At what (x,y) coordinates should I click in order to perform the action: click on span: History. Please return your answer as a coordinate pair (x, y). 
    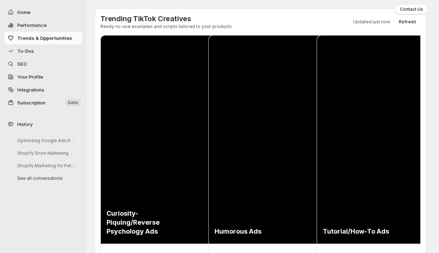
    Looking at the image, I should click on (25, 124).